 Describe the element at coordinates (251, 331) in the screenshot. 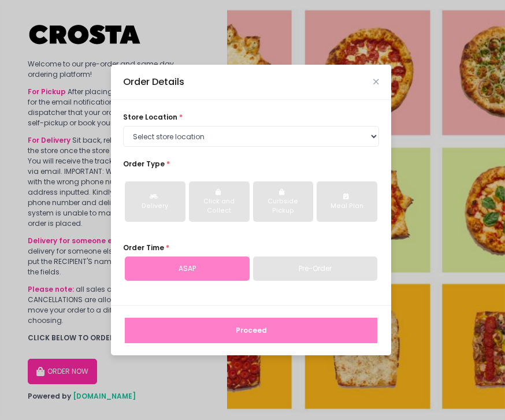

I see `button: Proceed` at that location.